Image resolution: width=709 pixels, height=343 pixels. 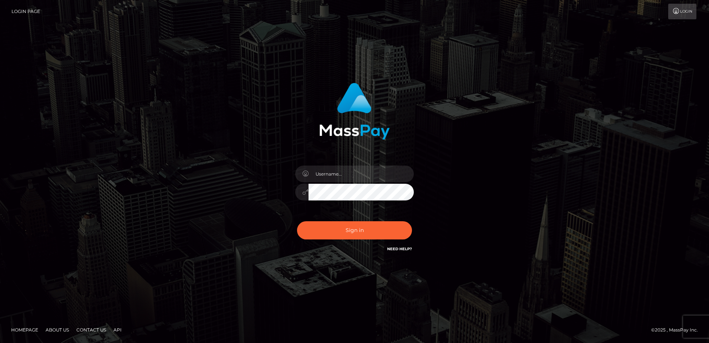 What do you see at coordinates (677, 330) in the screenshot?
I see `div: © 2025 , MassPay Inc.` at bounding box center [677, 330].